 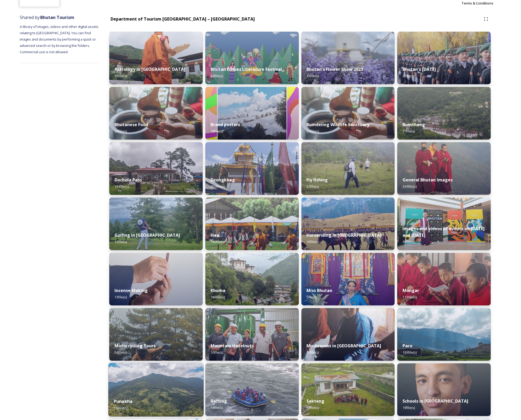 What do you see at coordinates (156, 113) in the screenshot?
I see `img: Bumdeling%2520090723%2520by%2520Amp%2520Sripimanwat-4.jpg` at bounding box center [156, 113].